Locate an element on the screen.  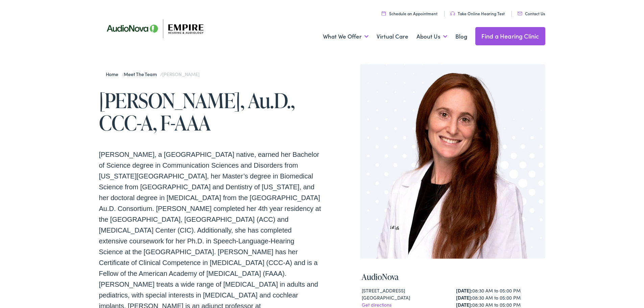
a: Home is located at coordinates (114, 74).